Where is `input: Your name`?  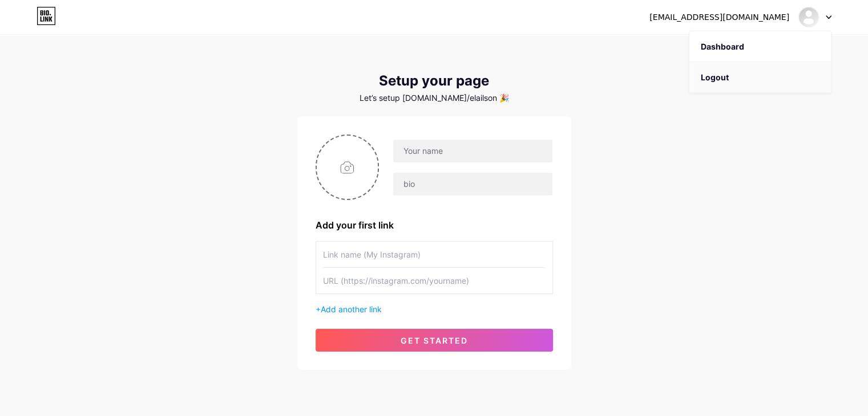 input: Your name is located at coordinates (473, 151).